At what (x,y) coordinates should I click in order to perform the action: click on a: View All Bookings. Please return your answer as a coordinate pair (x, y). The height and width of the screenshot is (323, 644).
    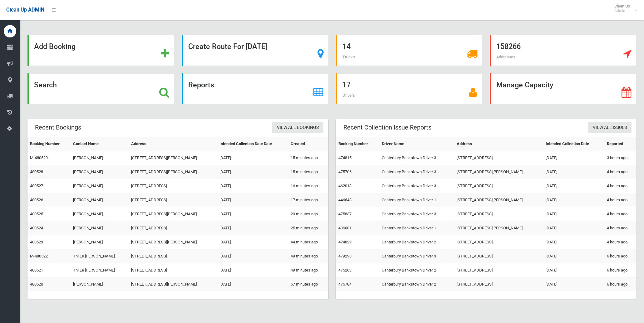
    Looking at the image, I should click on (297, 128).